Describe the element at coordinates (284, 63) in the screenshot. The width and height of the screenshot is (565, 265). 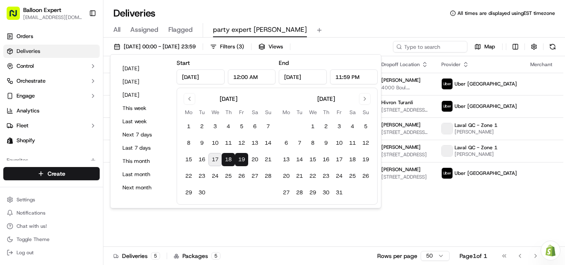
I see `label: End` at that location.